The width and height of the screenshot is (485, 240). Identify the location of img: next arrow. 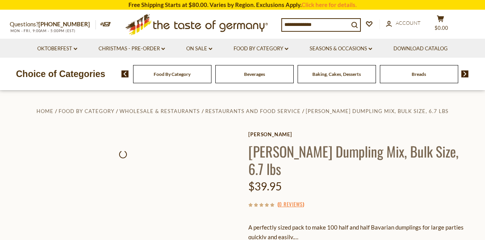
(465, 74).